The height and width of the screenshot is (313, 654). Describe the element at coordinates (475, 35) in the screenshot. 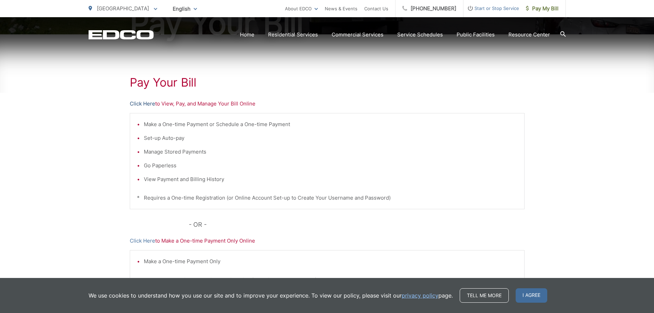

I see `a: Public Facilities` at that location.